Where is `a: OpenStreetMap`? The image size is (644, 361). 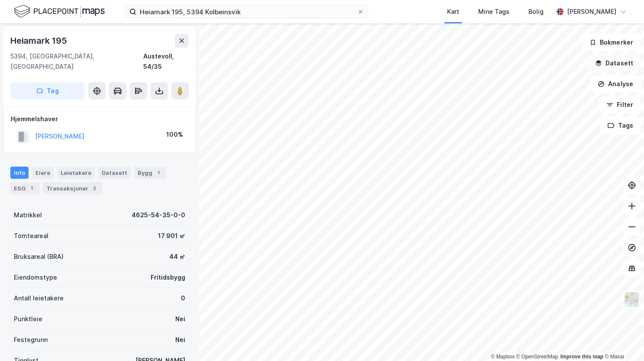
a: OpenStreetMap is located at coordinates (537, 357).